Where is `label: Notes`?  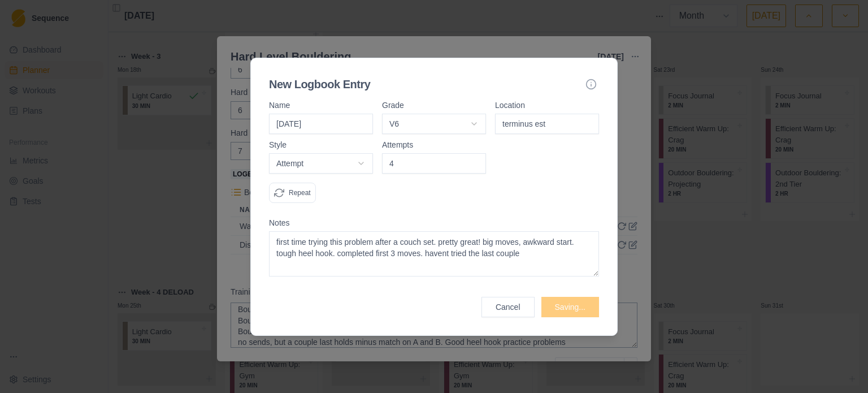 label: Notes is located at coordinates (434, 223).